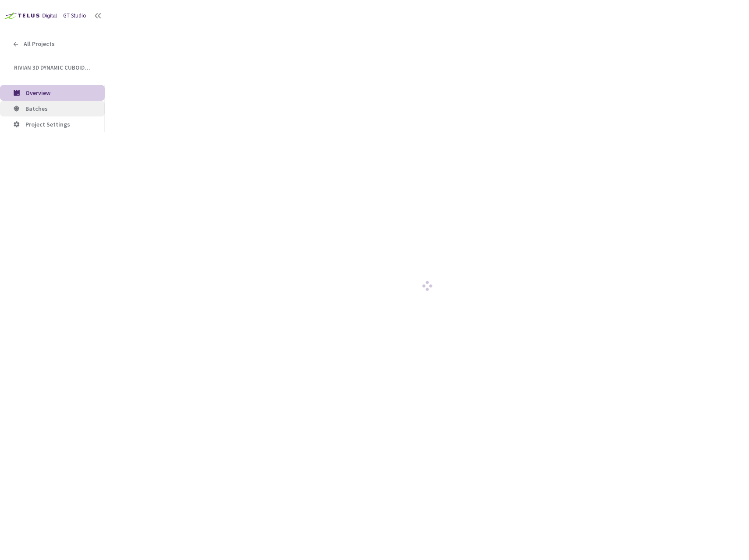 The width and height of the screenshot is (749, 560). Describe the element at coordinates (39, 44) in the screenshot. I see `span: All Projects` at that location.